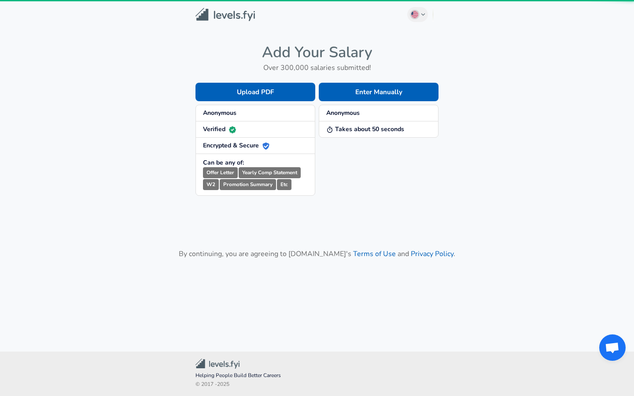 The height and width of the screenshot is (396, 634). What do you see at coordinates (317, 376) in the screenshot?
I see `span: Helping People Build Better Careers` at bounding box center [317, 376].